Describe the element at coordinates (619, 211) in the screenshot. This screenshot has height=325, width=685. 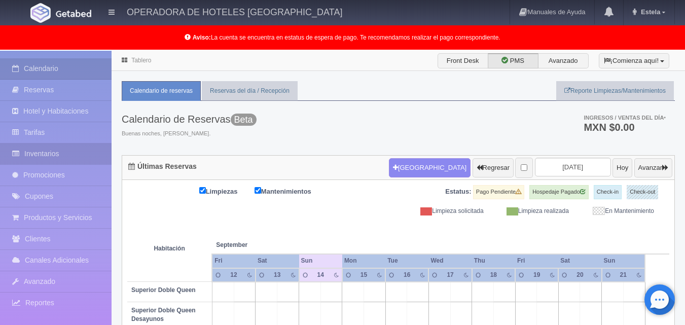
I see `div: En Mantenimiento` at that location.